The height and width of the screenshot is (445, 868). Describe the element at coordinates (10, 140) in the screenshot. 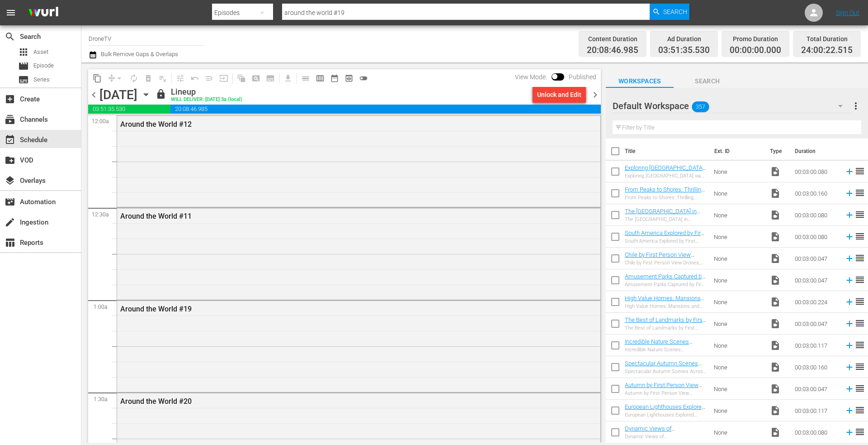

I see `span: Schedule` at that location.